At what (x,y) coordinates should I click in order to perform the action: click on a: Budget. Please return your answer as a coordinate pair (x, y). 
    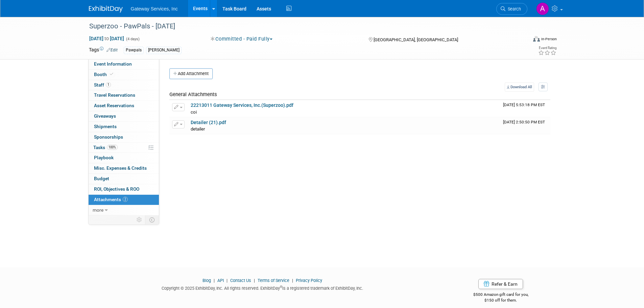
    Looking at the image, I should click on (124, 179).